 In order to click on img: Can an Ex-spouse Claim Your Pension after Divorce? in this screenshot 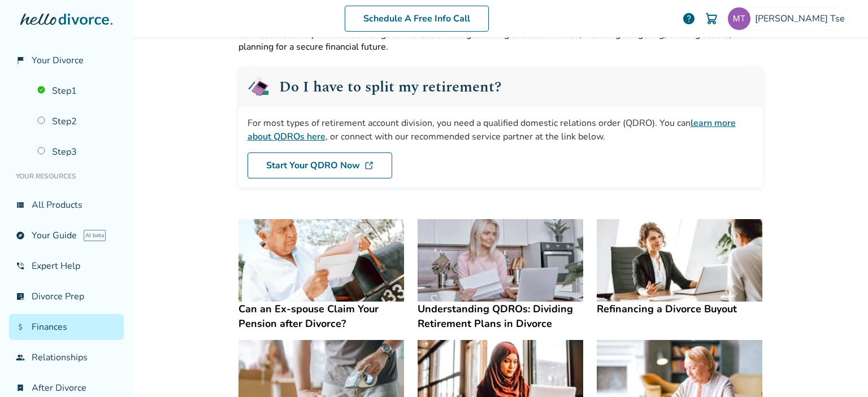, I will do `click(321, 260)`.